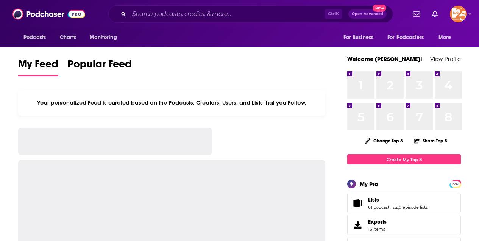 This screenshot has height=241, width=479. What do you see at coordinates (458, 14) in the screenshot?
I see `button: Show profile menu` at bounding box center [458, 14].